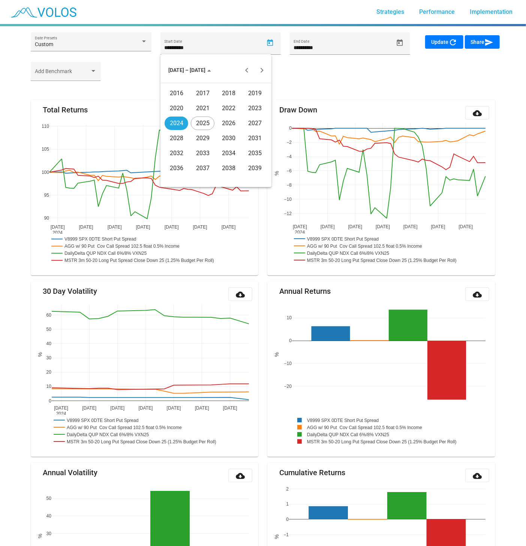 Image resolution: width=526 pixels, height=546 pixels. I want to click on div: 2027, so click(255, 123).